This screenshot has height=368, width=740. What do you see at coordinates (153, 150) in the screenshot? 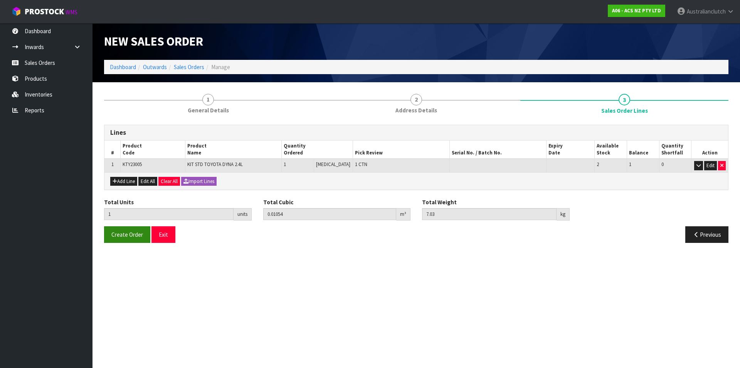
I see `th: Product Code` at bounding box center [153, 150].